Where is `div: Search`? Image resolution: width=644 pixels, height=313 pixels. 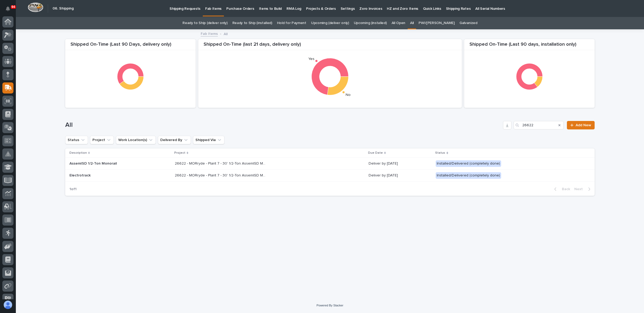 div: Search is located at coordinates (539, 125).